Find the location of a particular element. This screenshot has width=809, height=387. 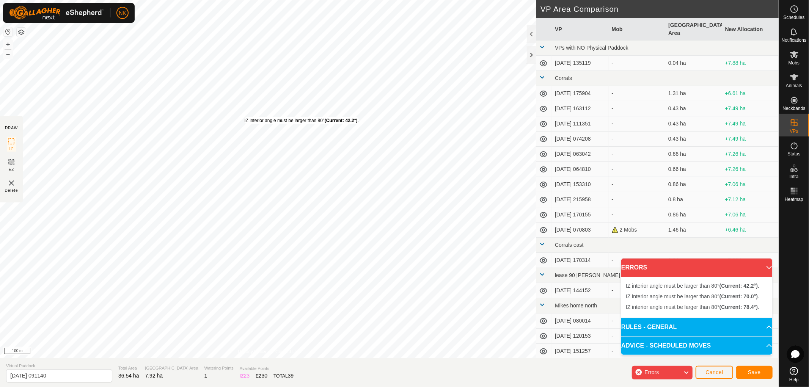

span: Save is located at coordinates (754, 372).